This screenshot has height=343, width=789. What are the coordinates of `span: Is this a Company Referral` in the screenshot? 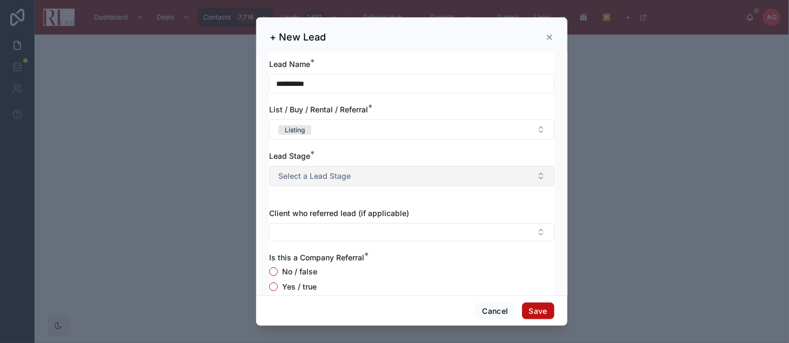 It's located at (317, 257).